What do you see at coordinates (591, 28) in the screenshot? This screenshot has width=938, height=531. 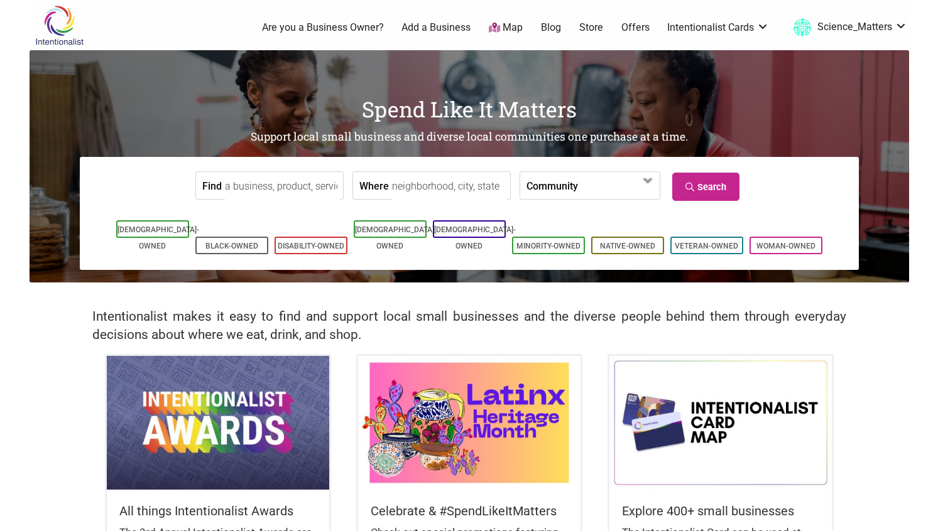 I see `a: Store` at bounding box center [591, 28].